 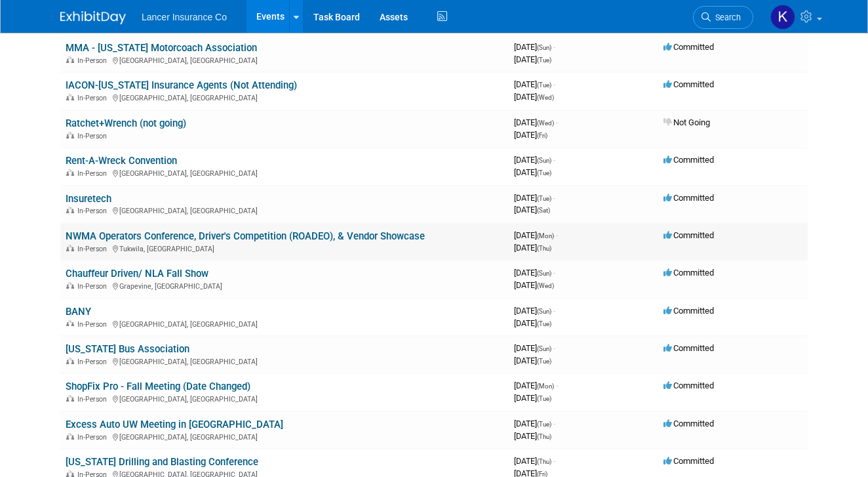 I want to click on span: Lancer Insurance Co, so click(x=185, y=17).